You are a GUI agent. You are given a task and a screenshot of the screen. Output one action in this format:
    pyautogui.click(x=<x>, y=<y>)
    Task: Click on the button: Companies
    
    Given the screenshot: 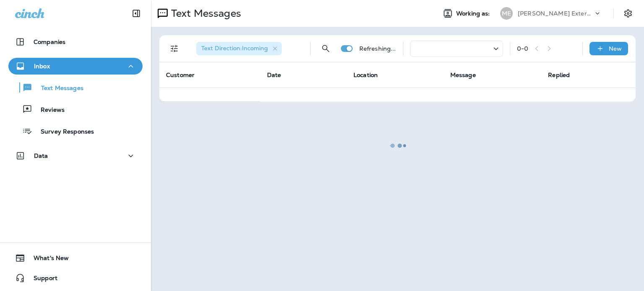 What is the action you would take?
    pyautogui.click(x=75, y=42)
    